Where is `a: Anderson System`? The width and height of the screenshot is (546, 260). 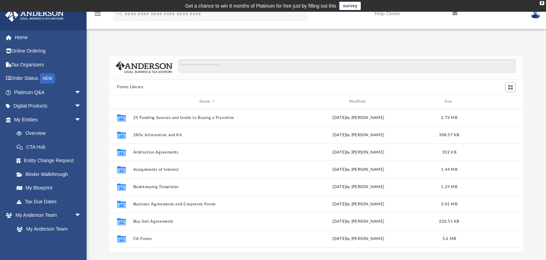 a: Anderson System is located at coordinates (49, 243).